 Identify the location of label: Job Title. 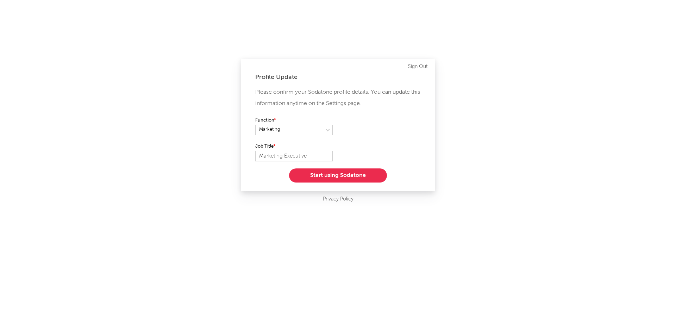
(294, 146).